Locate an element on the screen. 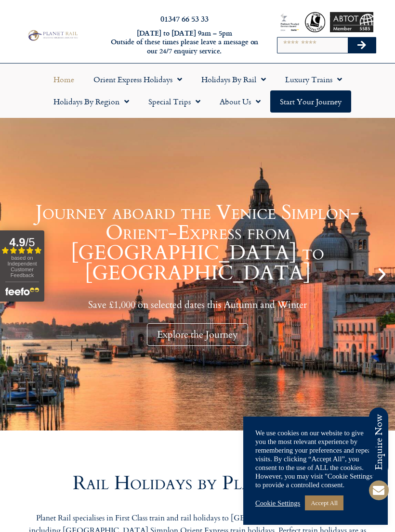  a: Start your Journey is located at coordinates (311, 101).